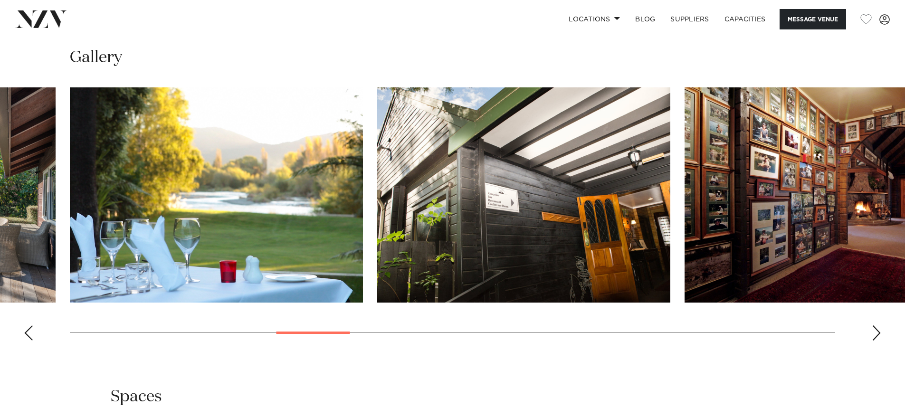 This screenshot has width=905, height=408. I want to click on a: Locations, so click(594, 19).